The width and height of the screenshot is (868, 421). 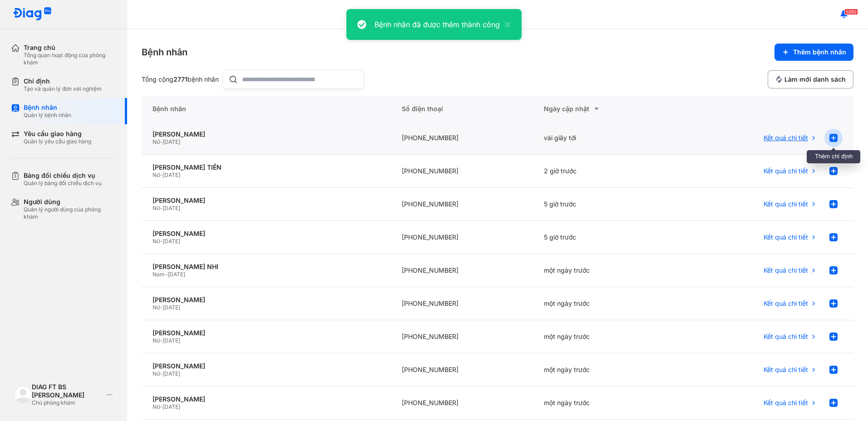 What do you see at coordinates (505, 24) in the screenshot?
I see `button: close` at bounding box center [505, 24].